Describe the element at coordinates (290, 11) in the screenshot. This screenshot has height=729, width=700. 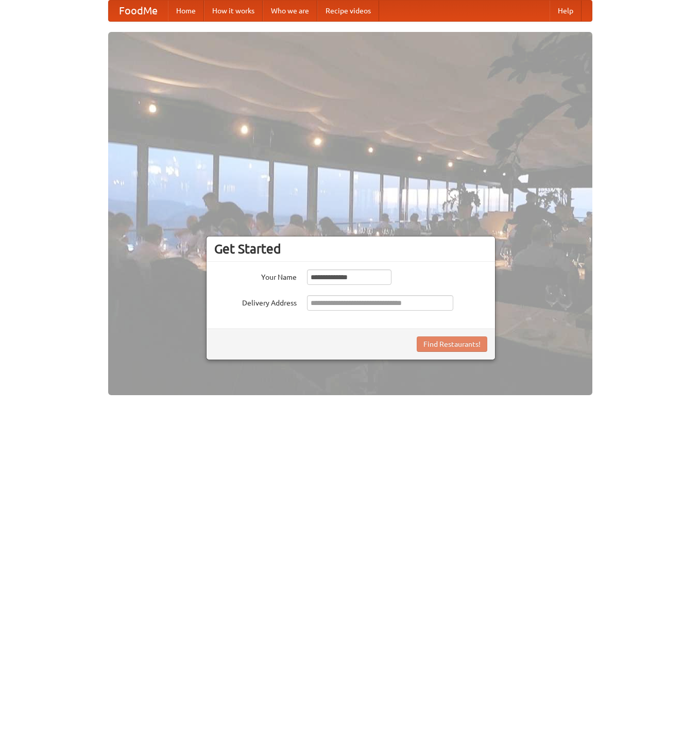
I see `a: Who we are` at that location.